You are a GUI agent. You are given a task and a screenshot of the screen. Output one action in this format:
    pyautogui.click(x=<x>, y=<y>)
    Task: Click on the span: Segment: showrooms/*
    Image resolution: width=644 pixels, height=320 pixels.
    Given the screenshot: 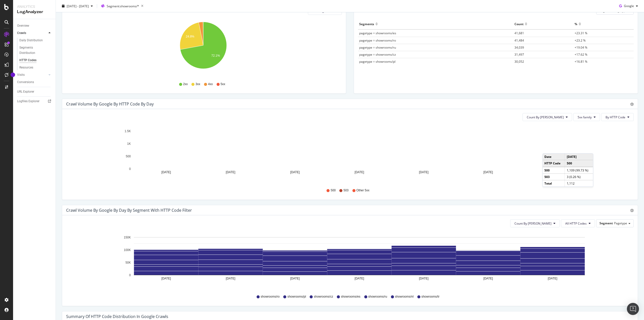 What is the action you would take?
    pyautogui.click(x=123, y=6)
    